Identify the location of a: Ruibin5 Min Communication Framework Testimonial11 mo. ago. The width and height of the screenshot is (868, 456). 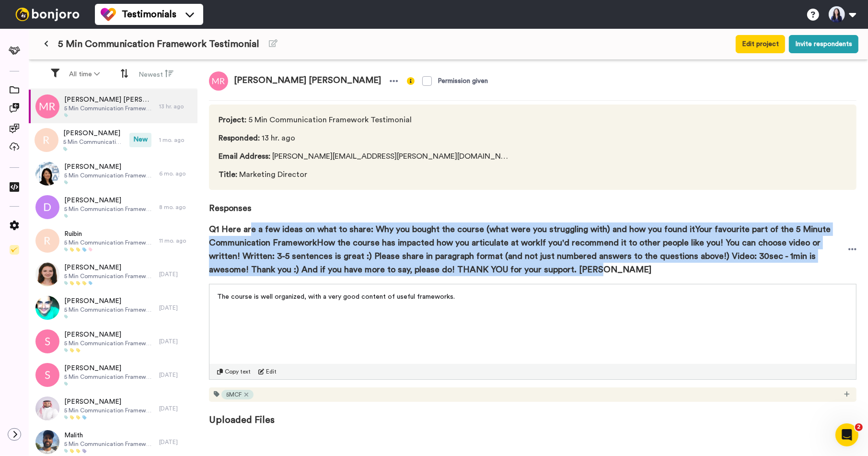
(113, 240).